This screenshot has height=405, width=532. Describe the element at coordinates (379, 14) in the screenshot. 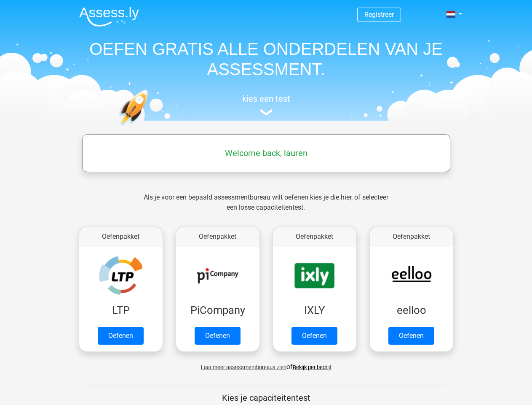

I see `a: Registreer` at that location.